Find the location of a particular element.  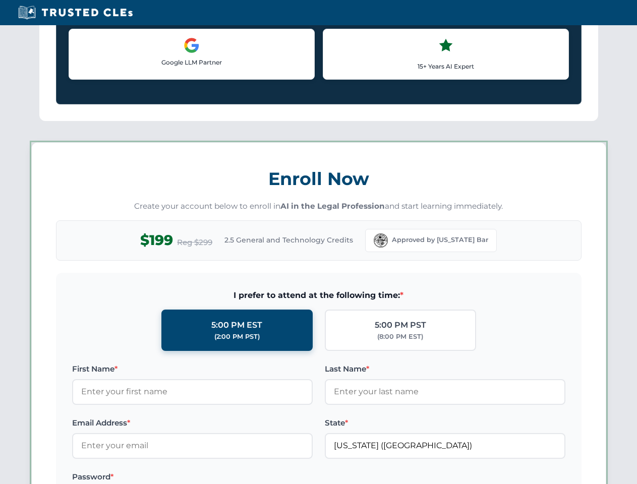

img: Florida Bar is located at coordinates (381, 241).